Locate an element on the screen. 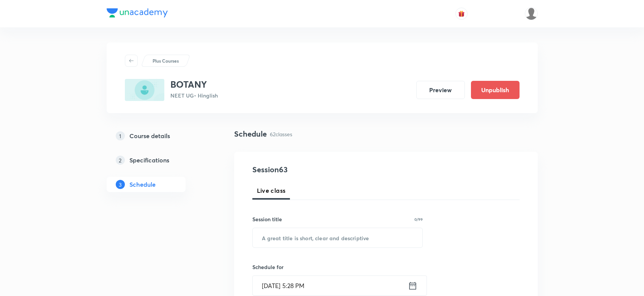  img: avatar is located at coordinates (461, 14).